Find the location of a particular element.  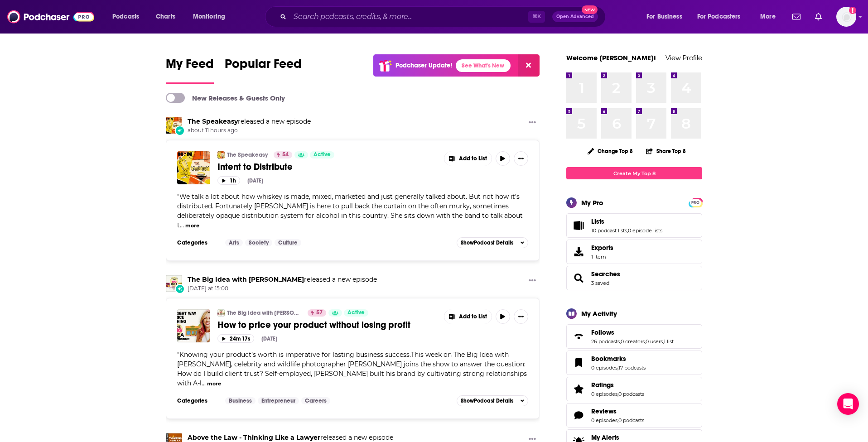

button: ShowPodcast Details is located at coordinates (492, 243).